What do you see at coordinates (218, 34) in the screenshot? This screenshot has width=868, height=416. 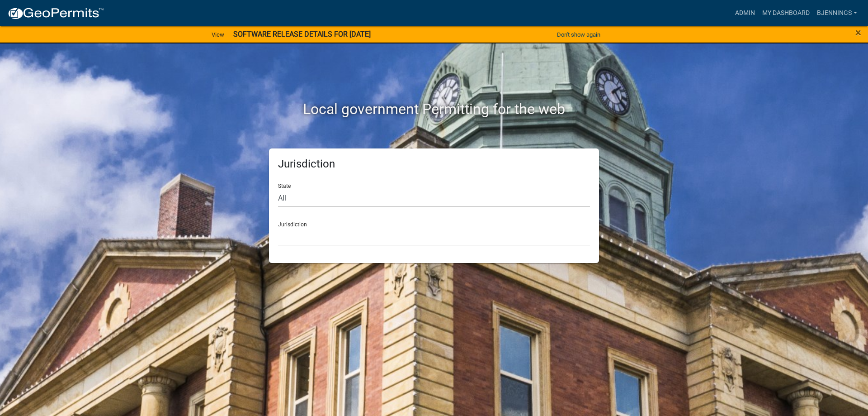 I see `a: View` at bounding box center [218, 34].